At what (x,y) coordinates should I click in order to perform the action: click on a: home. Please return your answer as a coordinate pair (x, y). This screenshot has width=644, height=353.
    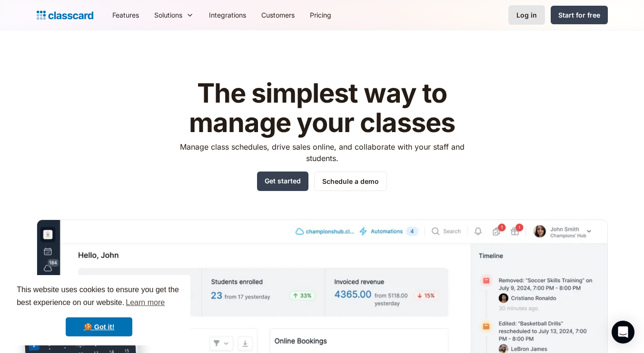
    Looking at the image, I should click on (65, 15).